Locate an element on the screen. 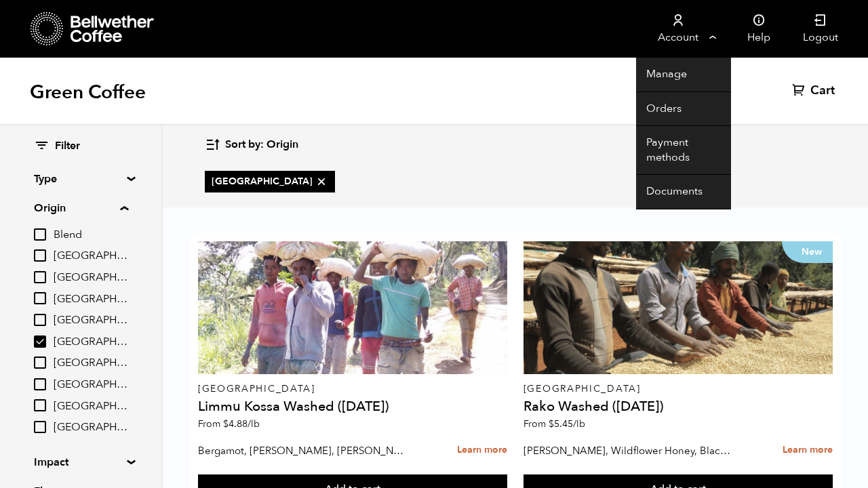 The height and width of the screenshot is (488, 868). a: New is located at coordinates (678, 308).